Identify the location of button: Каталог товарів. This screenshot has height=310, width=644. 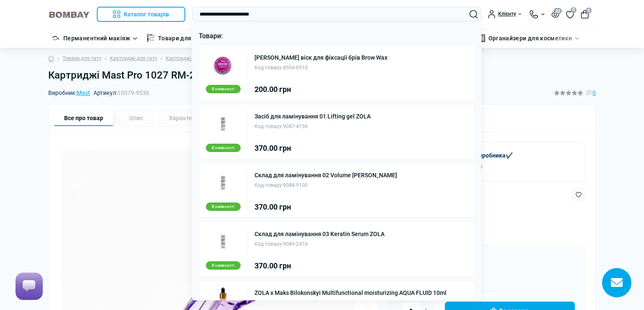
(141, 14).